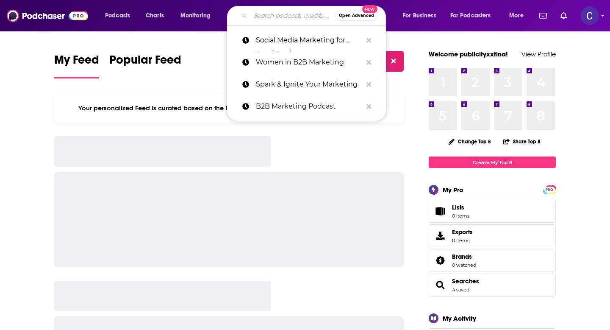 The image size is (610, 330). I want to click on div: My Pro, so click(453, 189).